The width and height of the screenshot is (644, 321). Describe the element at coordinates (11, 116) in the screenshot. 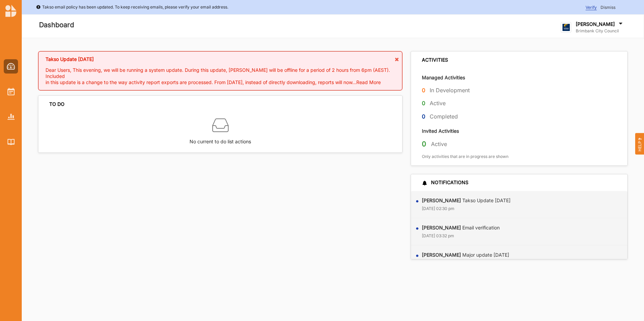

I see `img: Reports` at that location.